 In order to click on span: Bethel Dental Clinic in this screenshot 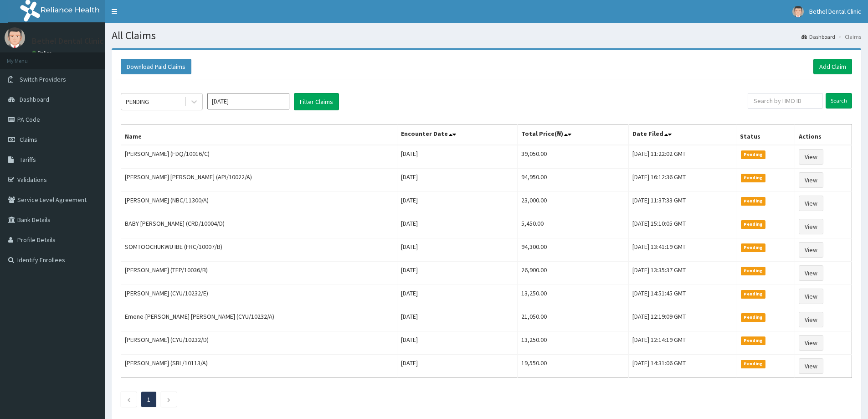, I will do `click(835, 11)`.